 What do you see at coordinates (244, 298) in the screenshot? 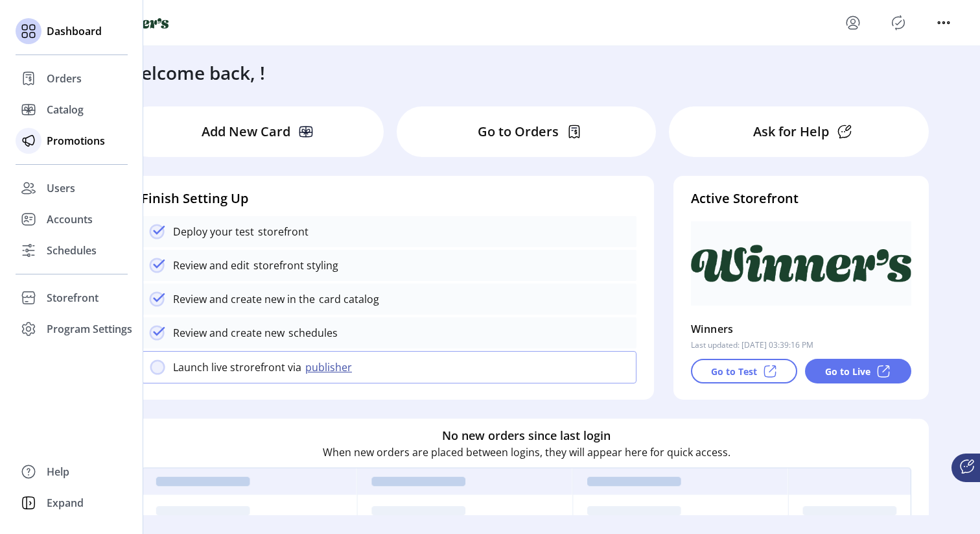
I see `p: Review and create new in the` at bounding box center [244, 298].